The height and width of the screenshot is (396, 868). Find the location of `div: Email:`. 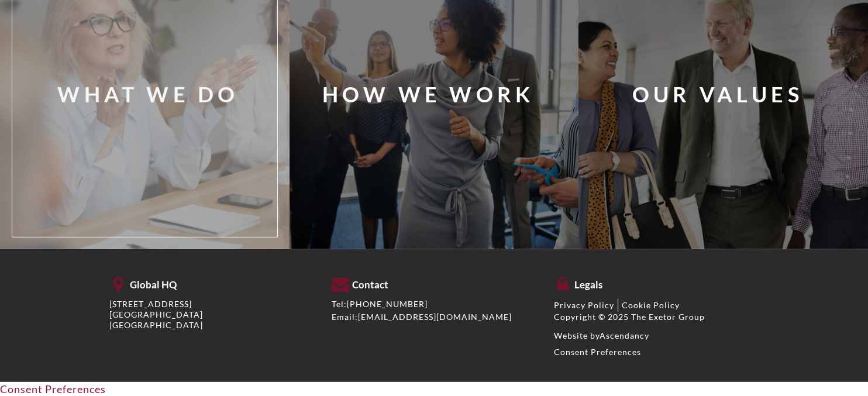

div: Email: is located at coordinates (434, 317).